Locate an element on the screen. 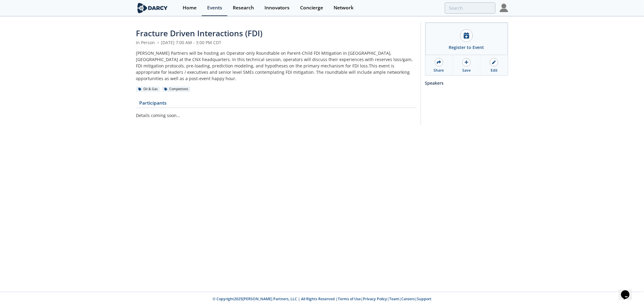 The width and height of the screenshot is (644, 306). div: Register to Event is located at coordinates (466, 47).